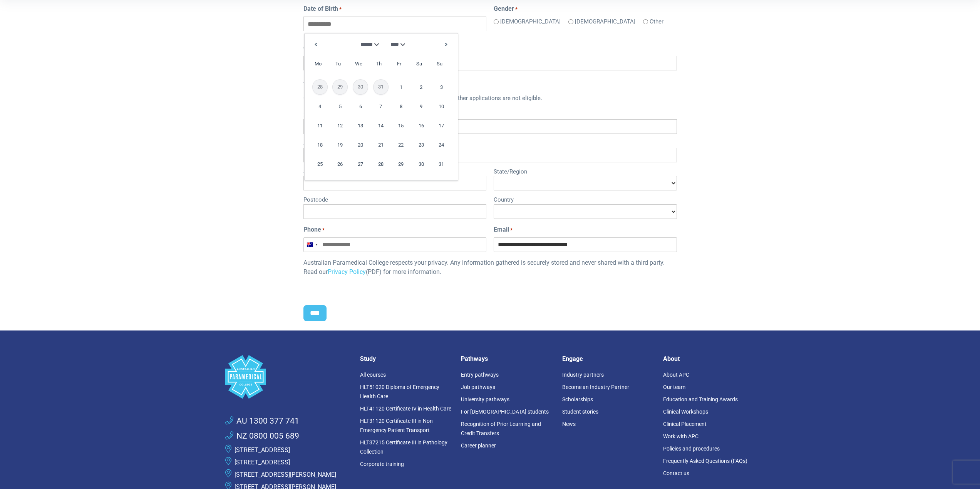  What do you see at coordinates (568, 424) in the screenshot?
I see `a: News` at bounding box center [568, 424].